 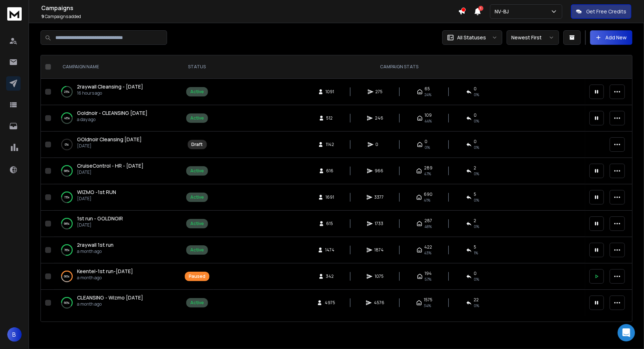 What do you see at coordinates (481, 8) in the screenshot?
I see `span: 1` at bounding box center [481, 8].